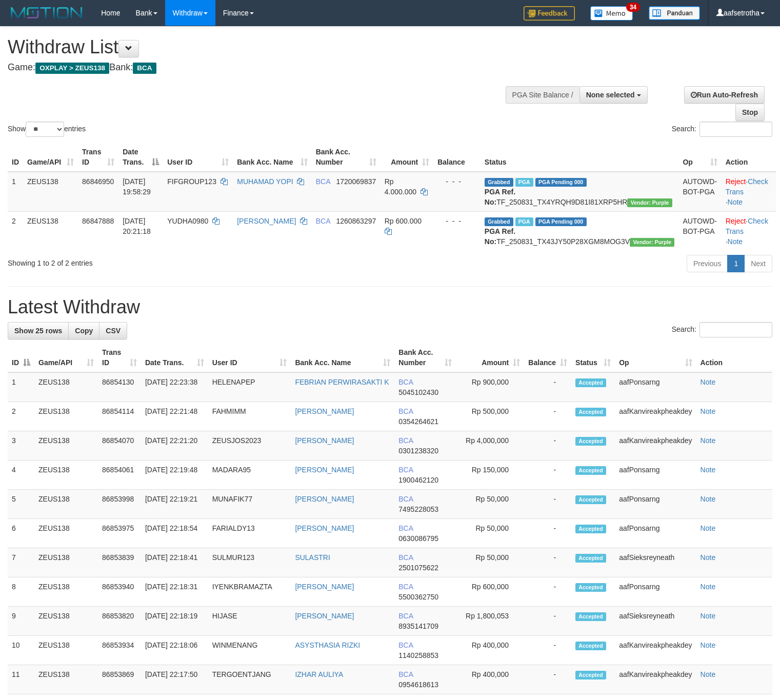 Image resolution: width=780 pixels, height=700 pixels. Describe the element at coordinates (47, 129) in the screenshot. I see `label: Show entries` at that location.